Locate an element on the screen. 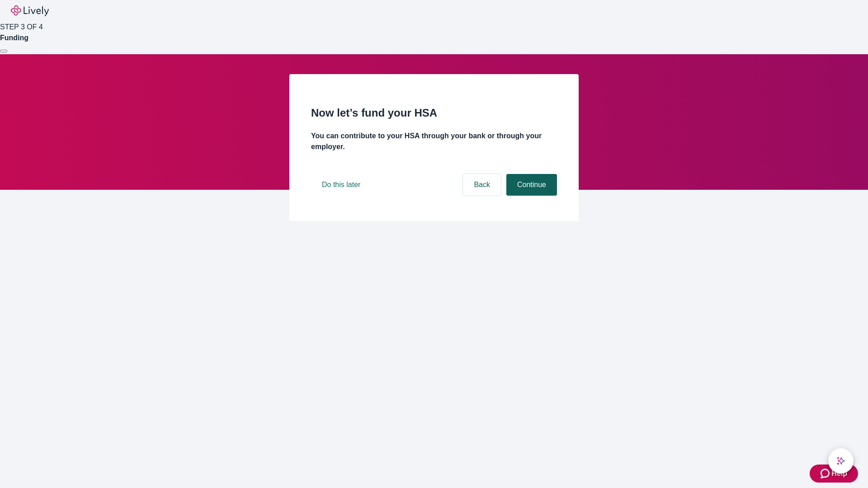 The image size is (868, 488). span: Help is located at coordinates (839, 474).